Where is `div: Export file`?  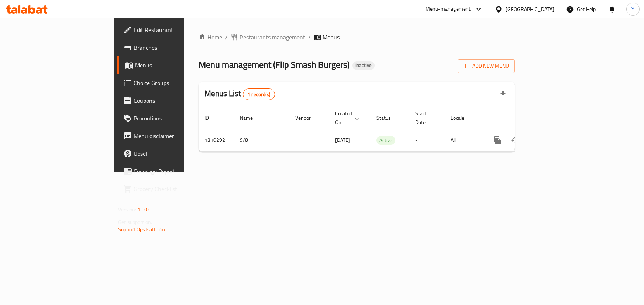 div: Export file is located at coordinates (503, 94).